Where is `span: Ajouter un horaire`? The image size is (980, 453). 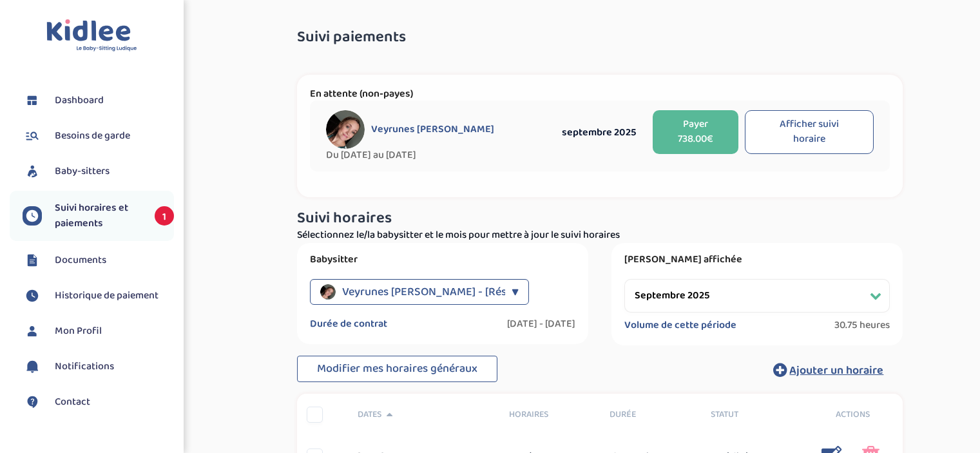 span: Ajouter un horaire is located at coordinates (836, 371).